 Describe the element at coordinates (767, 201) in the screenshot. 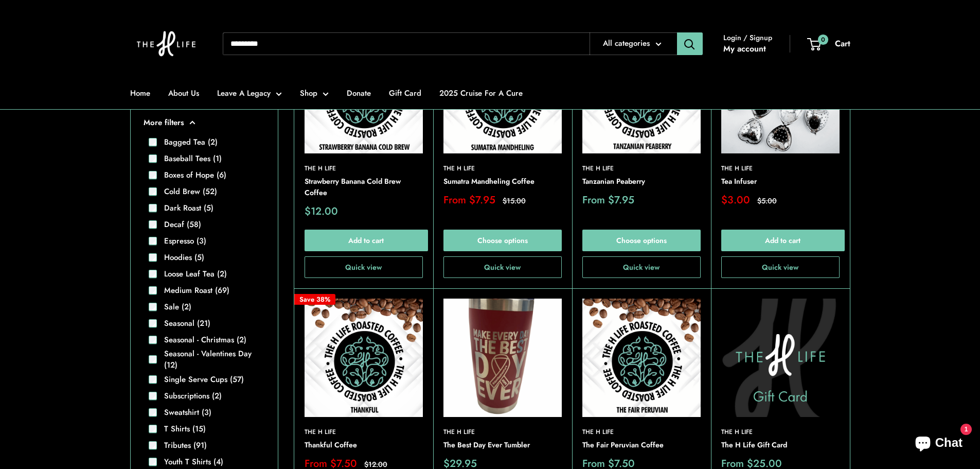

I see `span: $5.00` at that location.